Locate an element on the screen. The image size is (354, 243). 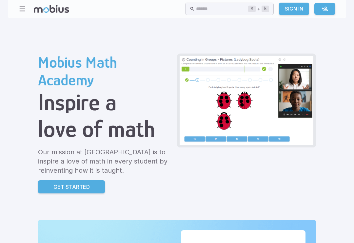
a: Get Started is located at coordinates (72, 187).